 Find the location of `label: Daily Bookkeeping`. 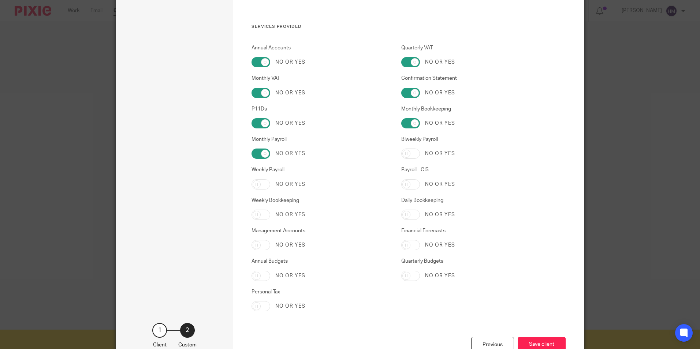

label: Daily Bookkeeping is located at coordinates (470, 201).